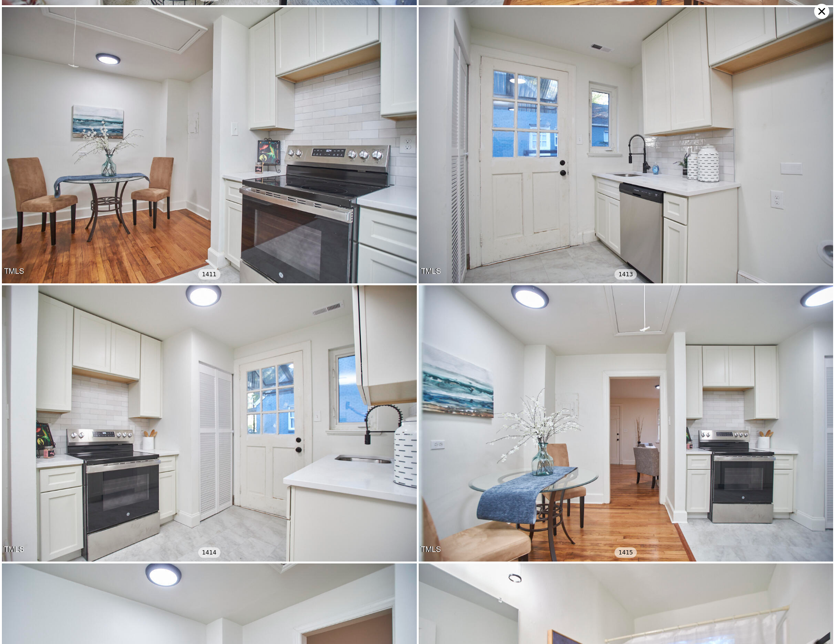 The width and height of the screenshot is (835, 644). Describe the element at coordinates (626, 145) in the screenshot. I see `img: 1413` at that location.